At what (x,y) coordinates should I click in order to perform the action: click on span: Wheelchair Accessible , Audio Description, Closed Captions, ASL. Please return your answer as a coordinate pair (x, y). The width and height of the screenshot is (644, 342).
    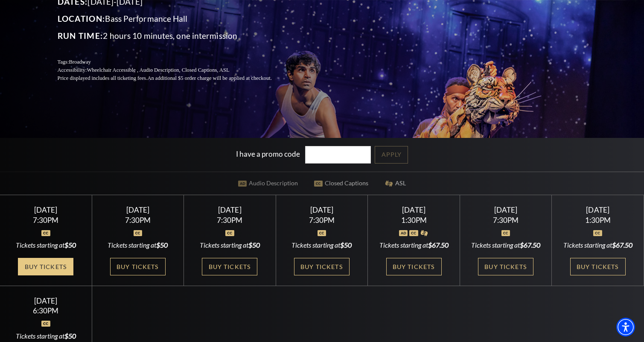
    Looking at the image, I should click on (158, 70).